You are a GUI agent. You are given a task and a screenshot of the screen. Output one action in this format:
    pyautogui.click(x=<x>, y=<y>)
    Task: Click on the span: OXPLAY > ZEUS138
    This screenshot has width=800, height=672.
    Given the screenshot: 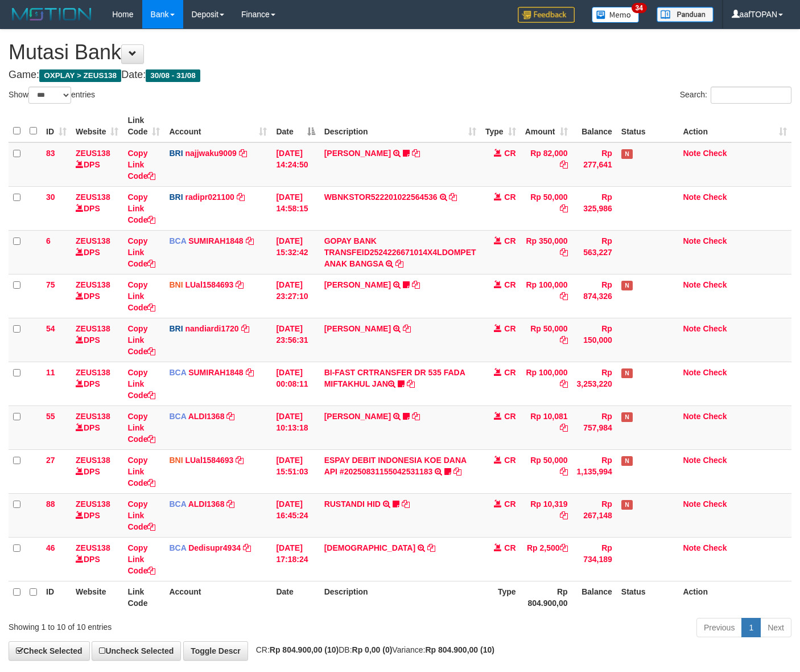 What is the action you would take?
    pyautogui.click(x=80, y=76)
    